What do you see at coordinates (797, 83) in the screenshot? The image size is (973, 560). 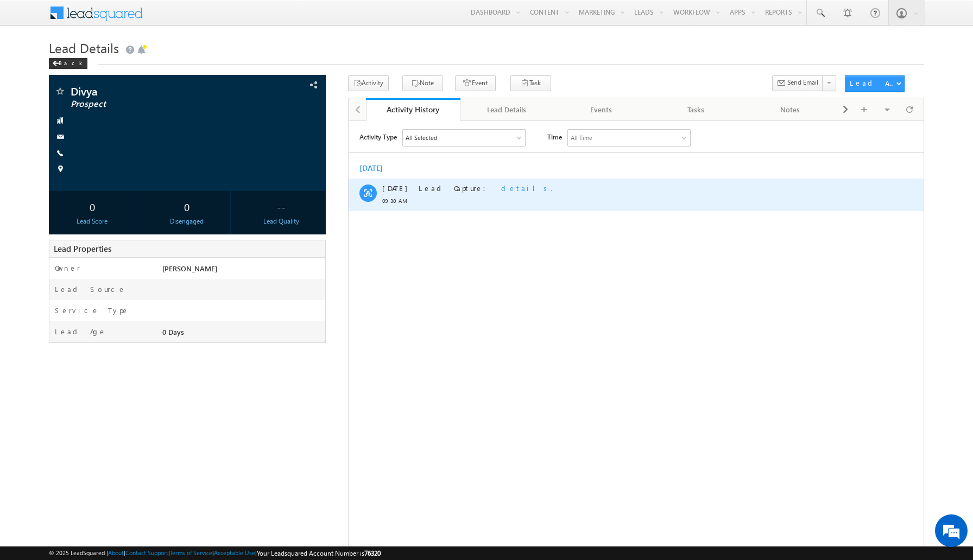 I see `button: Send Email` at bounding box center [797, 83].